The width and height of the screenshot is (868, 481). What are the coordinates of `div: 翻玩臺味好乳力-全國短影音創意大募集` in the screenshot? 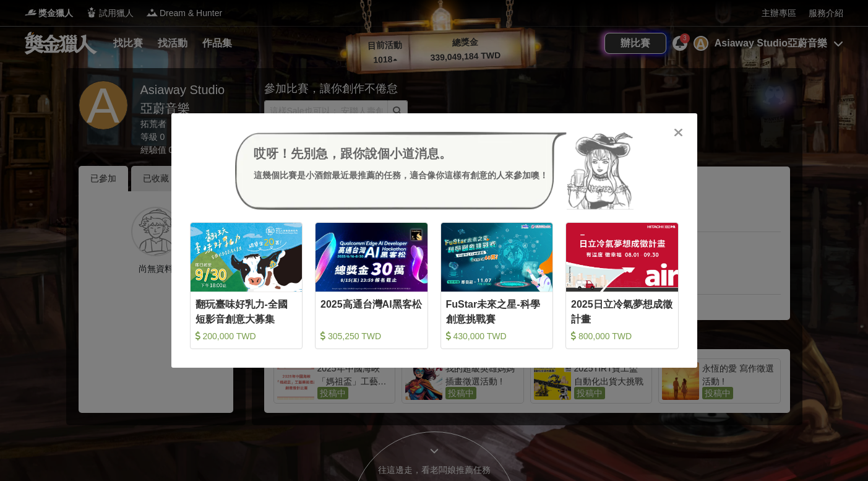 It's located at (246, 311).